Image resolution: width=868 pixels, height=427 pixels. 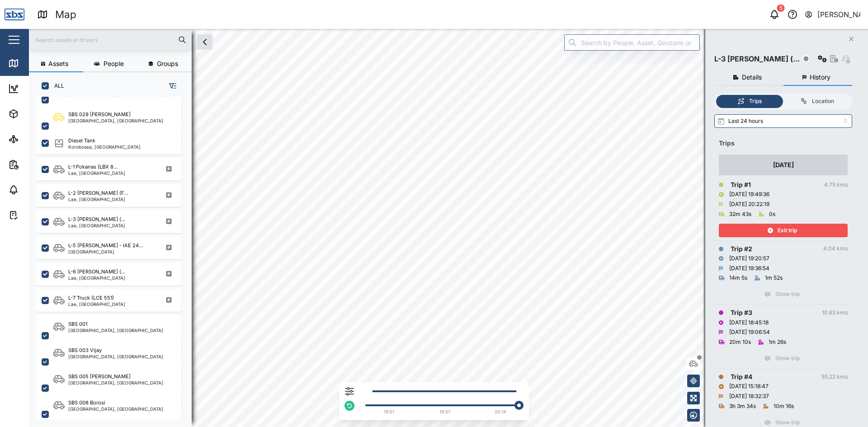 What do you see at coordinates (820, 77) in the screenshot?
I see `span: History` at bounding box center [820, 77].